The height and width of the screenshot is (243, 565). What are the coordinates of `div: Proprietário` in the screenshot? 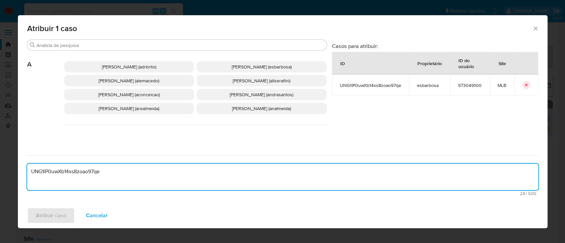 It's located at (430, 63).